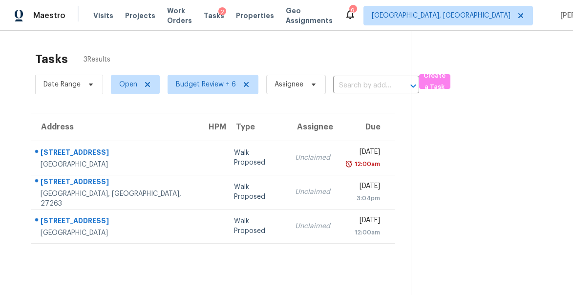  What do you see at coordinates (222, 12) in the screenshot?
I see `div: 2` at bounding box center [222, 12].